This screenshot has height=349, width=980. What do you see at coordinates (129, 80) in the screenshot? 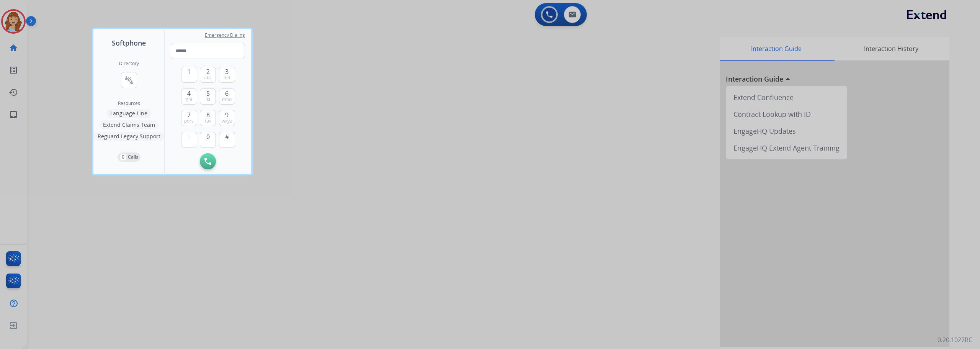
I see `mat-icon: connect_without_contact` at bounding box center [129, 80].